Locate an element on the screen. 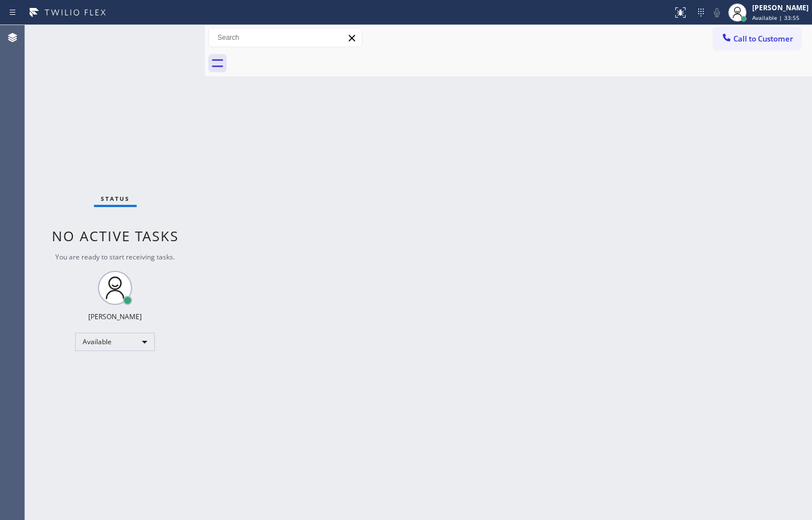 Image resolution: width=812 pixels, height=520 pixels. input: Search is located at coordinates (285, 38).